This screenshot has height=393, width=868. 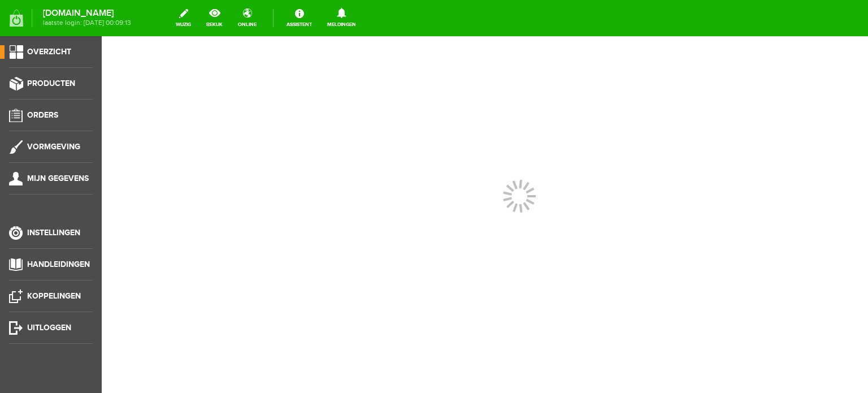 What do you see at coordinates (58, 264) in the screenshot?
I see `span: Handleidingen` at bounding box center [58, 264].